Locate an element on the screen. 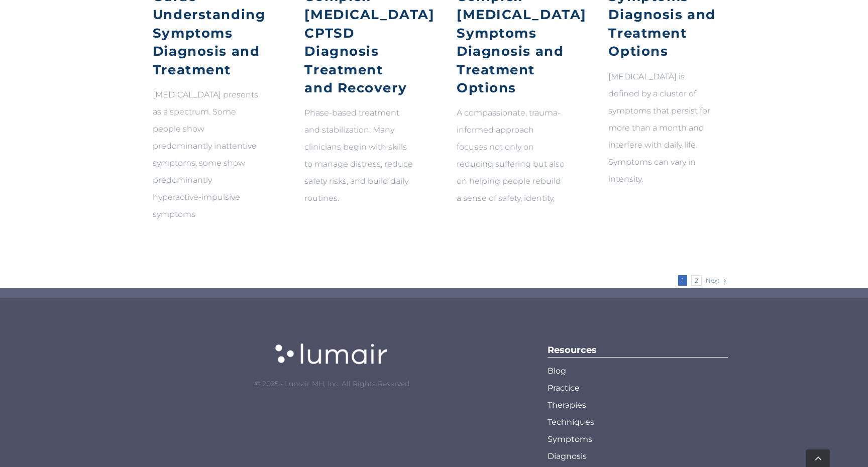 The height and width of the screenshot is (467, 868). img: lumair is located at coordinates (332, 354).